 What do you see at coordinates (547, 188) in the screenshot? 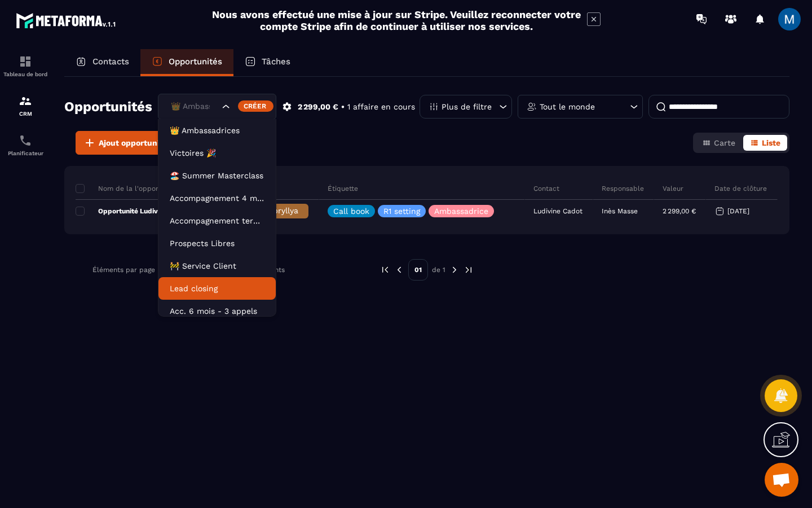
I see `p: Contact` at bounding box center [547, 188].